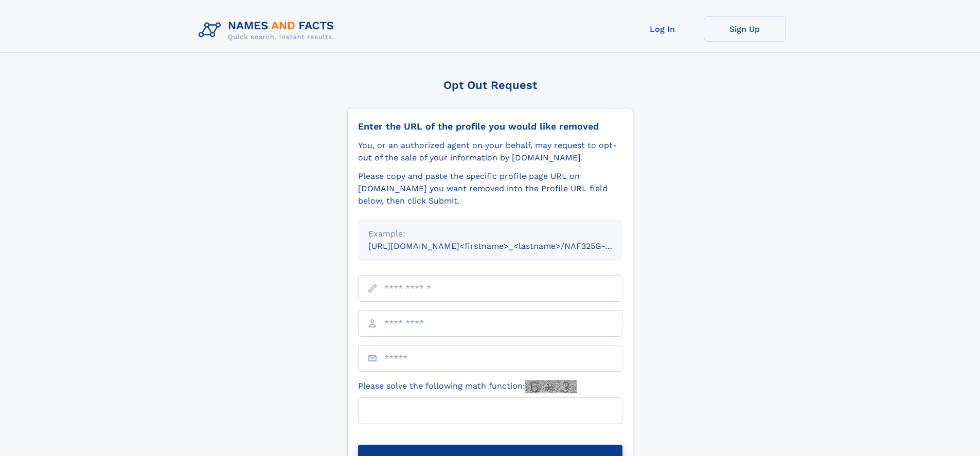 The image size is (980, 456). Describe the element at coordinates (663, 29) in the screenshot. I see `a: Log In` at that location.